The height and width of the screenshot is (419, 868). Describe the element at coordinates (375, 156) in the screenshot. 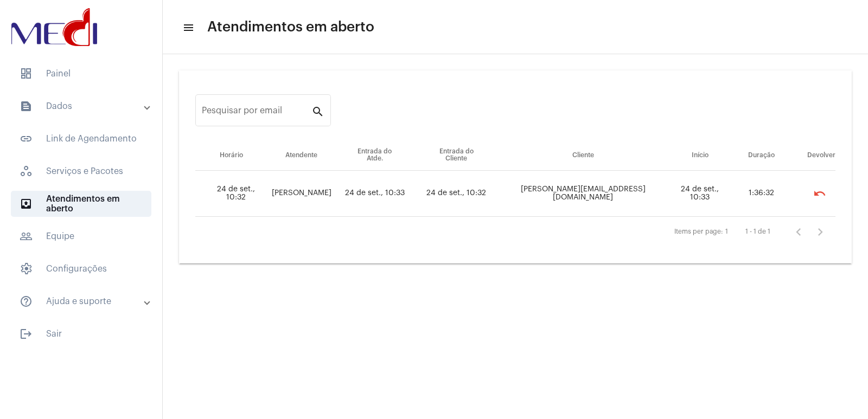

I see `th: Entrada do Atde.` at that location.